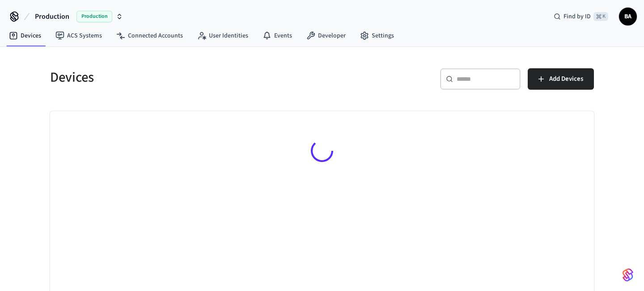  Describe the element at coordinates (628, 16) in the screenshot. I see `button: BA` at that location.